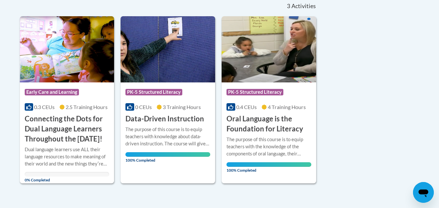 The height and width of the screenshot is (208, 439). What do you see at coordinates (269, 147) in the screenshot?
I see `div: The purpose of this course is to equip teachers with the knowledge of the components of oral lang...` at bounding box center [269, 147].